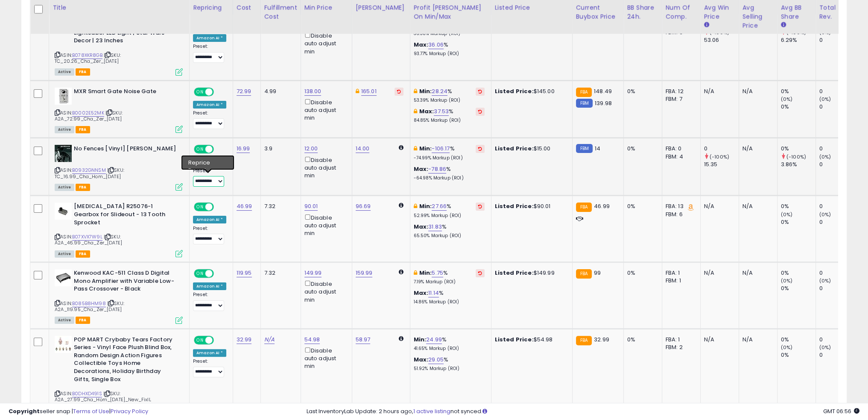 This screenshot has height=420, width=868. What do you see at coordinates (834, 13) in the screenshot?
I see `div: Total Rev.` at bounding box center [834, 13].